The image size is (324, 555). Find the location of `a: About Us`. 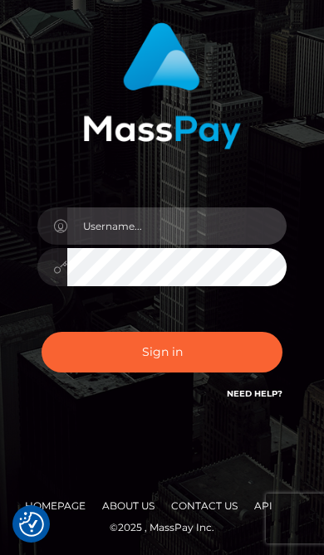

a: About Us is located at coordinates (128, 505).